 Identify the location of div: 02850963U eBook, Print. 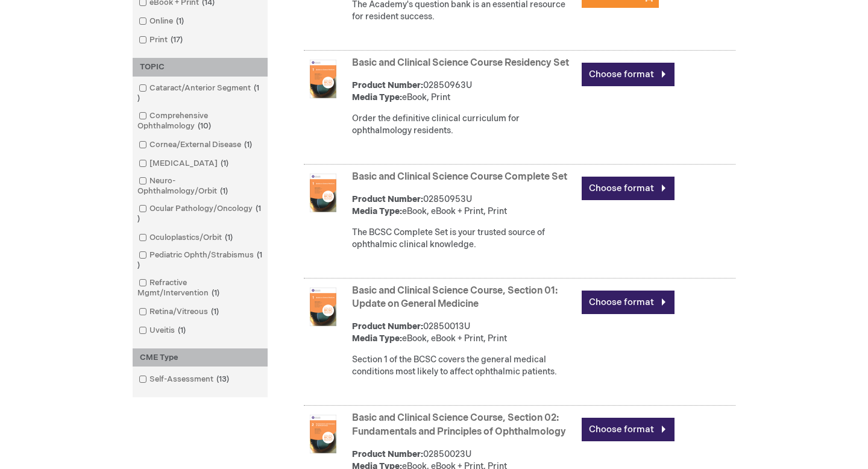
(463, 91).